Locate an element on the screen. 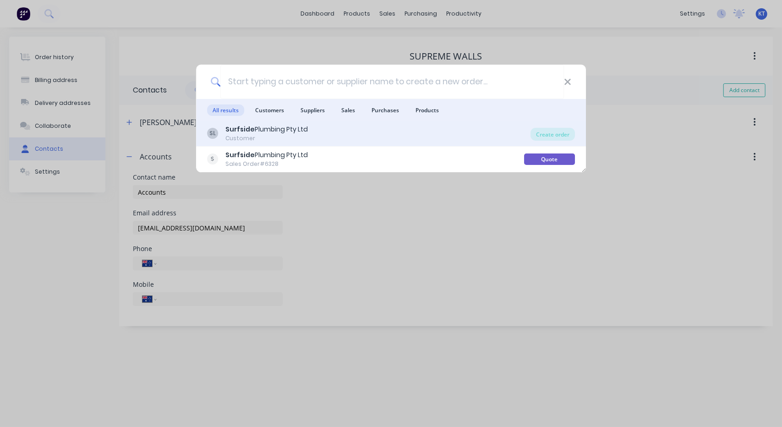  div: SL is located at coordinates (213, 133).